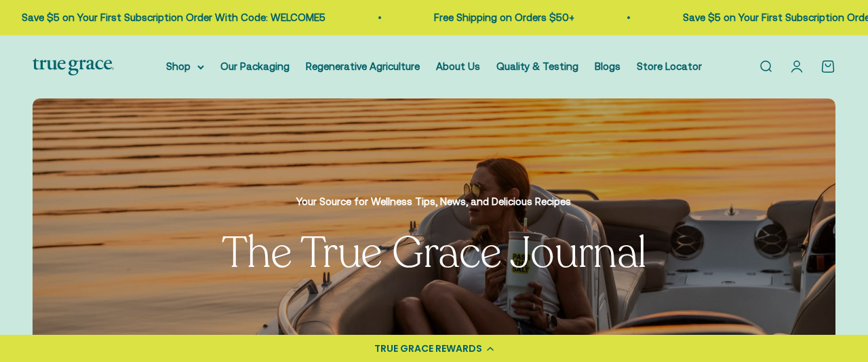 This screenshot has height=362, width=868. What do you see at coordinates (255, 65) in the screenshot?
I see `a: Our Packaging` at bounding box center [255, 65].